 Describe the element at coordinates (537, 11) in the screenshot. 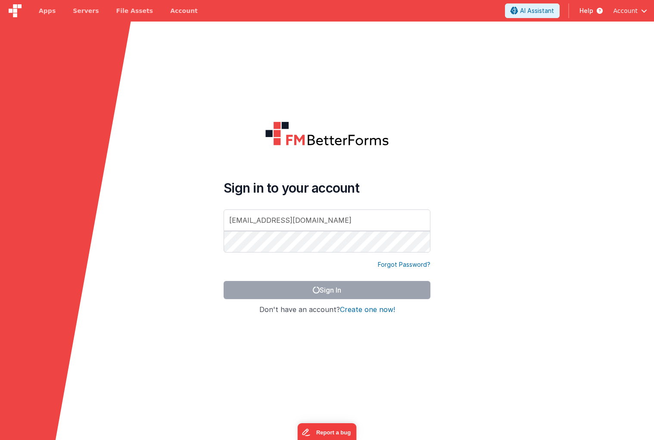

I see `span: AI Assistant` at that location.